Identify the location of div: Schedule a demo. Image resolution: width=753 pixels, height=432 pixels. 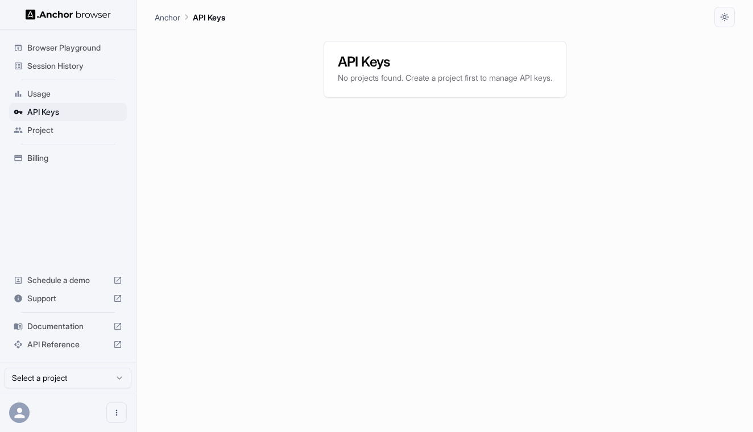
(68, 280).